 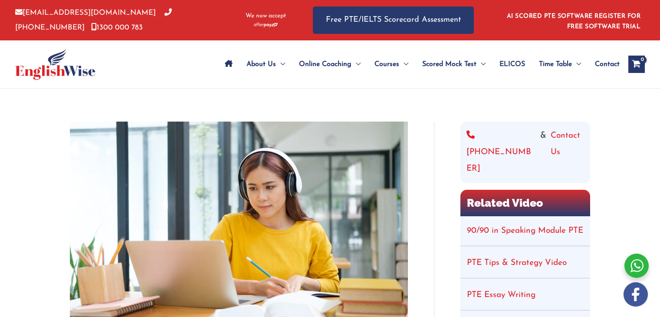 I want to click on span: Contact, so click(x=607, y=64).